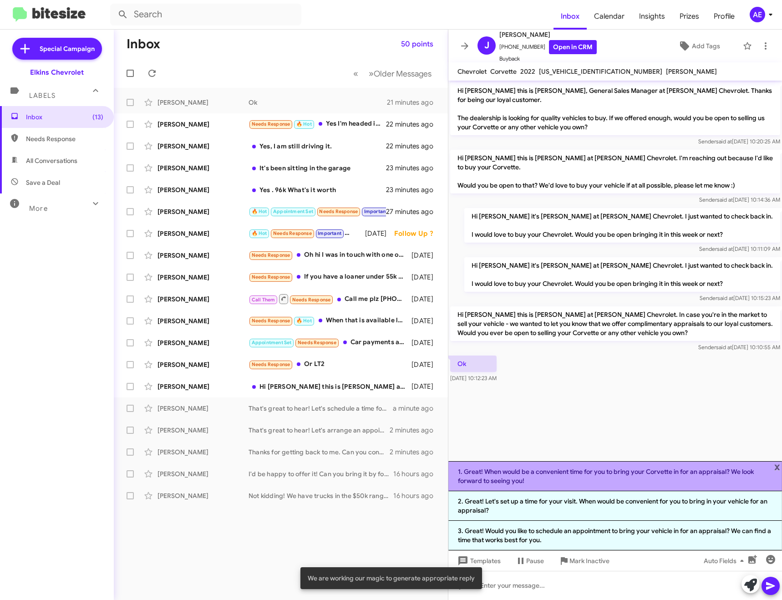 This screenshot has width=782, height=600. Describe the element at coordinates (329, 255) in the screenshot. I see `div: Oh hi I was in touch with one of your team he said he'll let me know when the cheaper model exuin...` at that location.